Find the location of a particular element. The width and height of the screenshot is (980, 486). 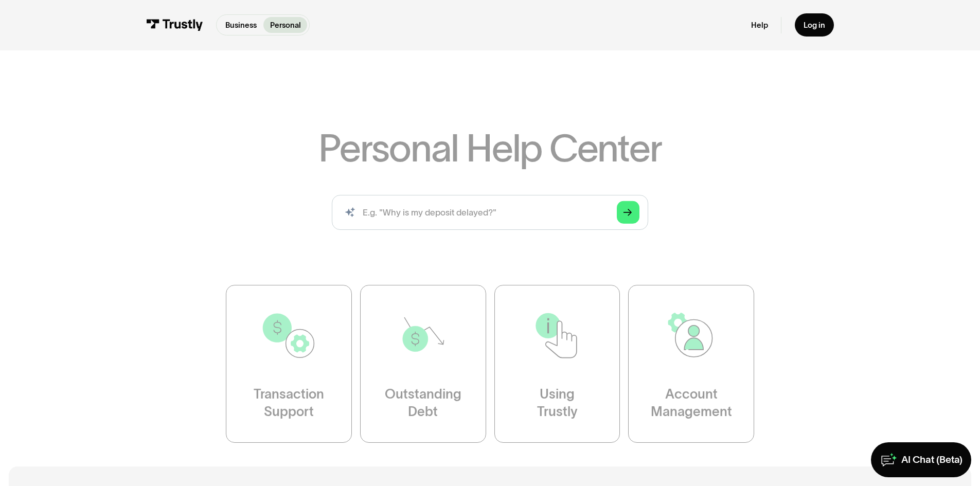

a: UsingTrustly is located at coordinates (558, 364).